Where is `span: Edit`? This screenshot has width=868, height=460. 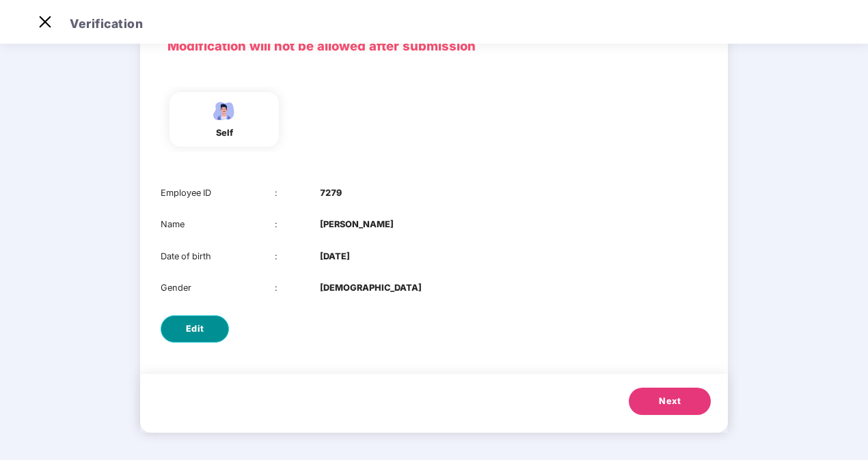 span: Edit is located at coordinates (195, 329).